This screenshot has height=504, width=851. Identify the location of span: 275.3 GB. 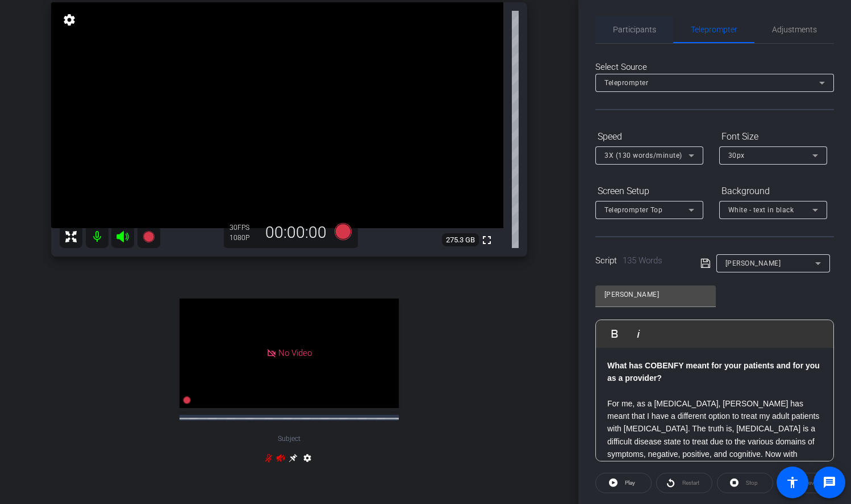
(460, 240).